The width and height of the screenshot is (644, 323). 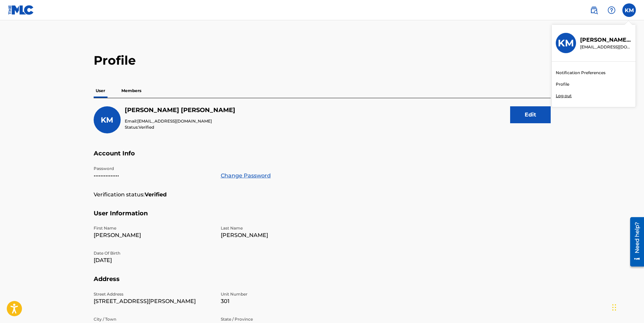 What do you see at coordinates (280, 294) in the screenshot?
I see `p: Unit Number` at bounding box center [280, 294].